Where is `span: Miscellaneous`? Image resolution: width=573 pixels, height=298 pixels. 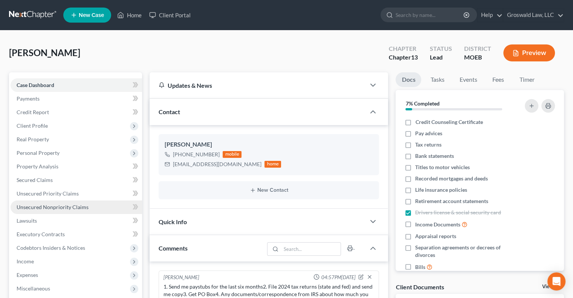 span: Miscellaneous is located at coordinates (33, 288).